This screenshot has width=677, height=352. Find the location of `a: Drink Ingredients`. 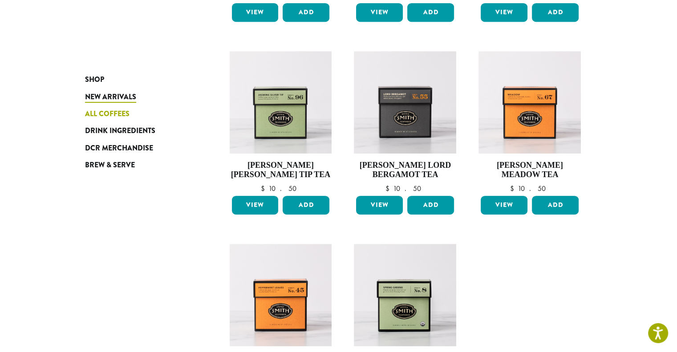

a: Drink Ingredients is located at coordinates (138, 131).